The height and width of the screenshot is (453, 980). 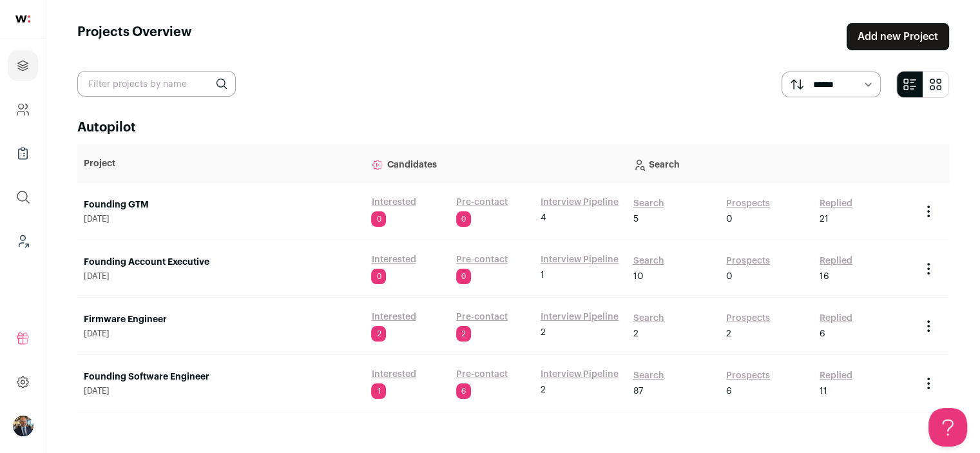 I want to click on a: Company and ATS Settings, so click(x=22, y=109).